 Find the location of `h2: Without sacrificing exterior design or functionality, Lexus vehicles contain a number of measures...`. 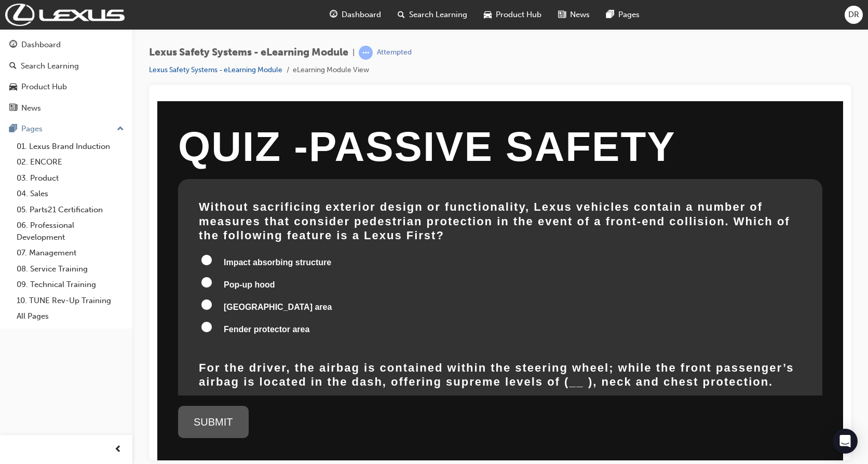

h2: Without sacrificing exterior design or functionality, Lexus vehicles contain a number of measures... is located at coordinates (343, 120).